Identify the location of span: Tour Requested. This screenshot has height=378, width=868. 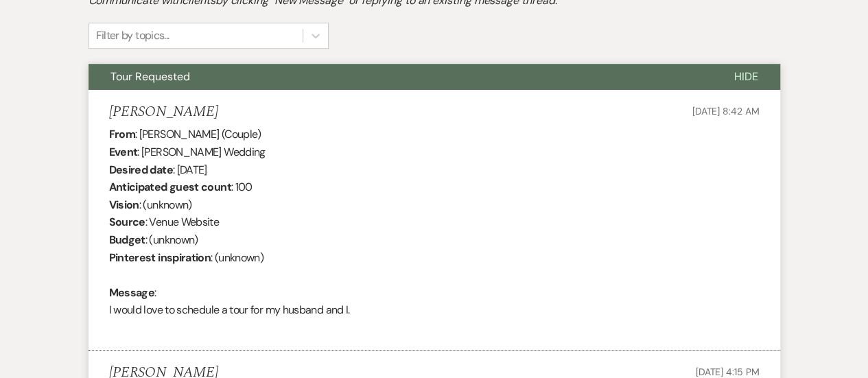
(150, 76).